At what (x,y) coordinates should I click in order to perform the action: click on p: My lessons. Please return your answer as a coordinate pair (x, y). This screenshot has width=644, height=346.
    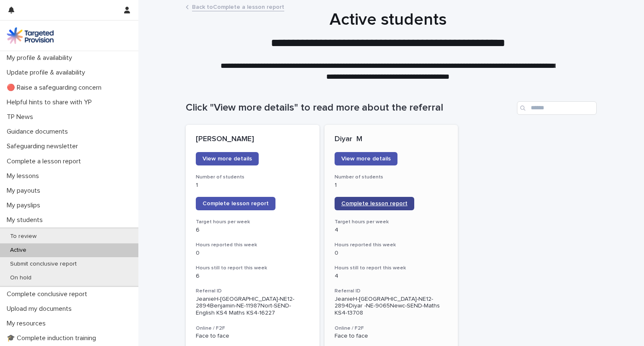
    Looking at the image, I should click on (24, 176).